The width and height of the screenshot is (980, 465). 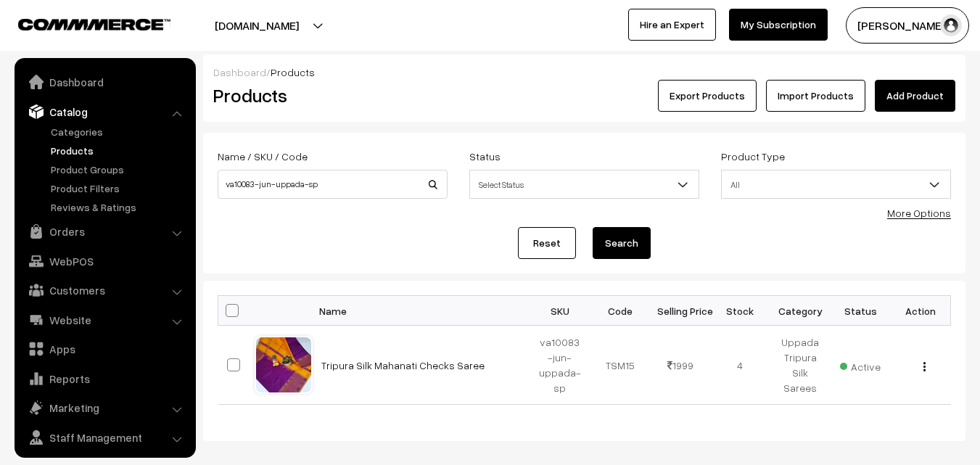 I want to click on th: Name, so click(x=422, y=311).